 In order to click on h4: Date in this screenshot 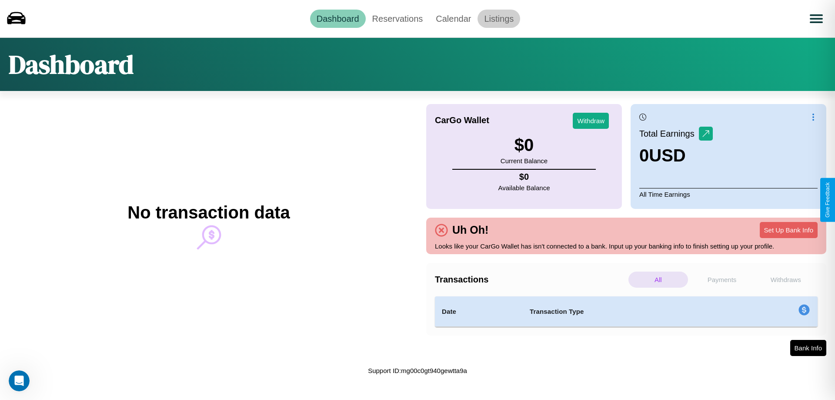, I will do `click(479, 311)`.